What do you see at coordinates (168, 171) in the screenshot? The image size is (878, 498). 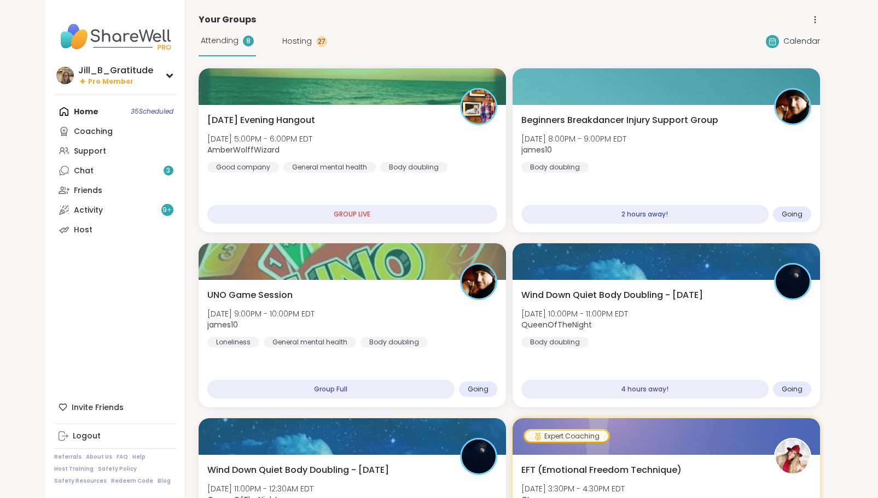 I see `span: 3` at bounding box center [168, 171].